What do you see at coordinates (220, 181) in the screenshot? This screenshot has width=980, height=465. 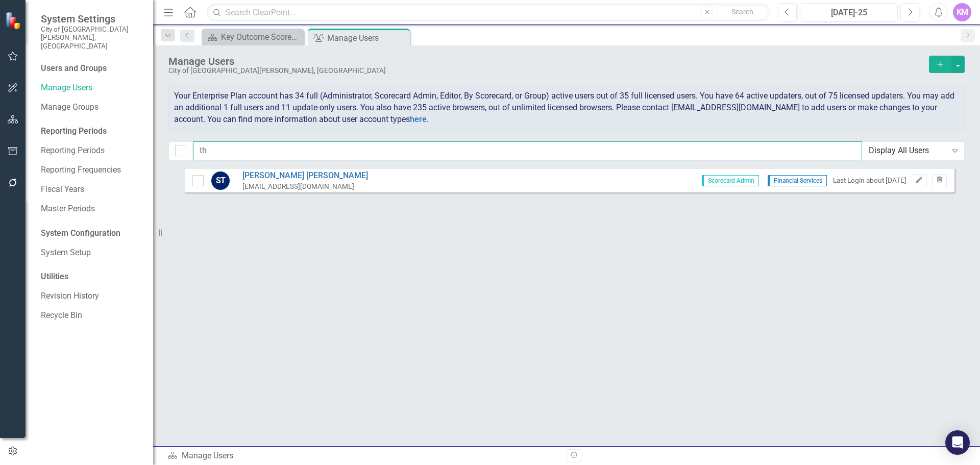 I see `div: ST` at bounding box center [220, 181].